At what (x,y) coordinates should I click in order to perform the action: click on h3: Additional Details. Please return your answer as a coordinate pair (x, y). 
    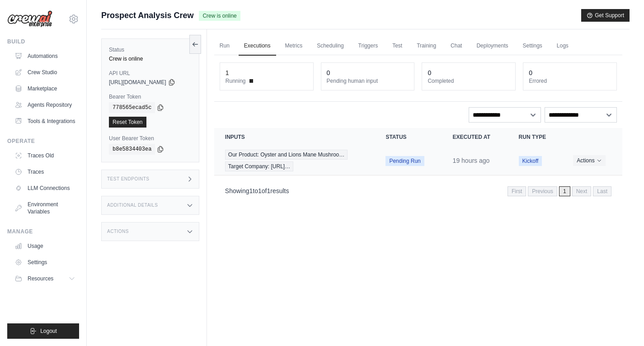
    Looking at the image, I should click on (133, 205).